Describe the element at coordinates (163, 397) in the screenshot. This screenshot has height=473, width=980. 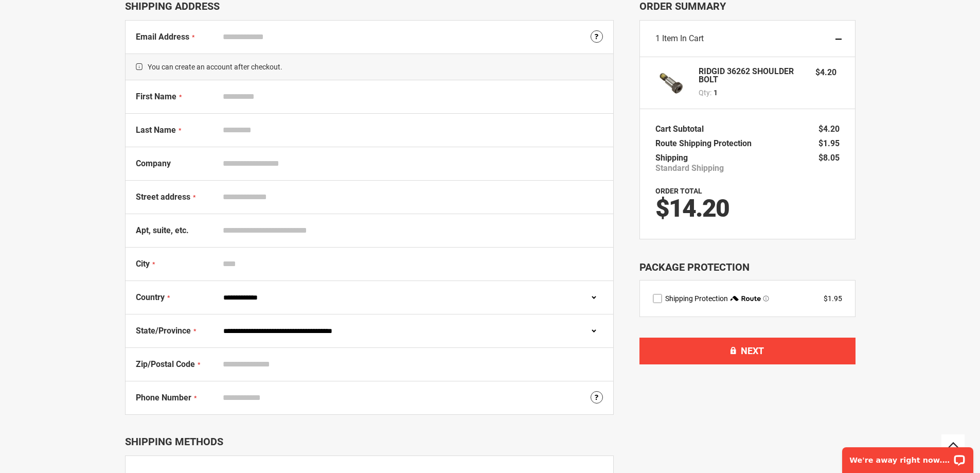
I see `span: Phone Number` at that location.